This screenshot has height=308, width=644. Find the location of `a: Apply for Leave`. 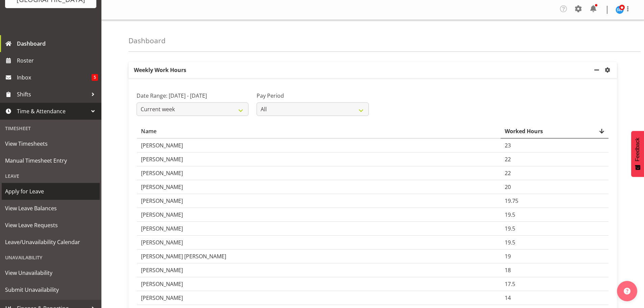

a: Apply for Leave is located at coordinates (50, 191).